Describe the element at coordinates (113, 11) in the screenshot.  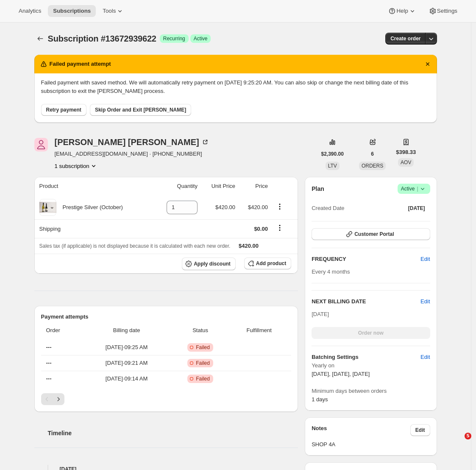
I see `button: Tools` at that location.